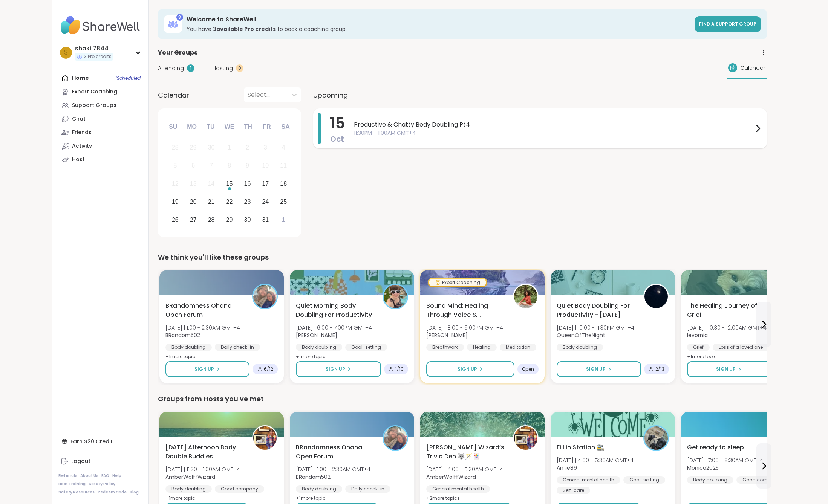 The width and height of the screenshot is (828, 504). I want to click on div: Goal-setting, so click(366, 347).